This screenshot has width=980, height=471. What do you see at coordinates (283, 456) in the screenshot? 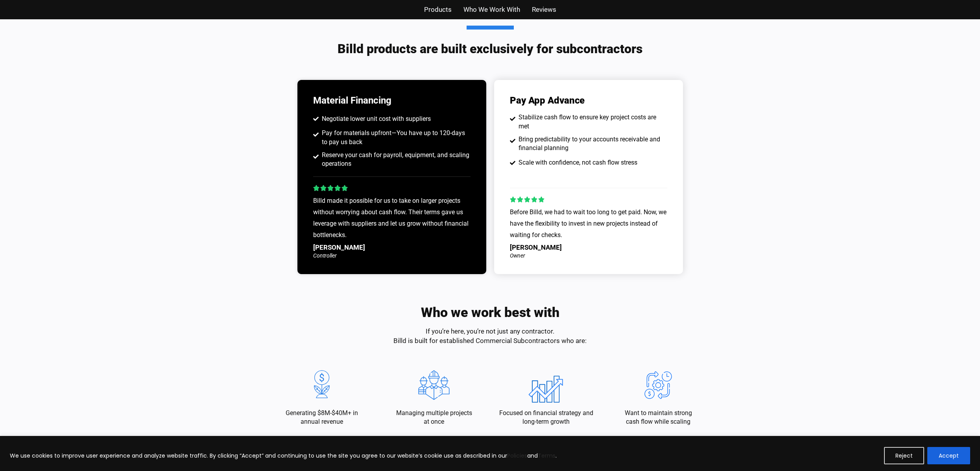
I see `p: We use cookies to improve user experience and analyze website traffic. By clicking “Accept” and c...` at bounding box center [283, 456].